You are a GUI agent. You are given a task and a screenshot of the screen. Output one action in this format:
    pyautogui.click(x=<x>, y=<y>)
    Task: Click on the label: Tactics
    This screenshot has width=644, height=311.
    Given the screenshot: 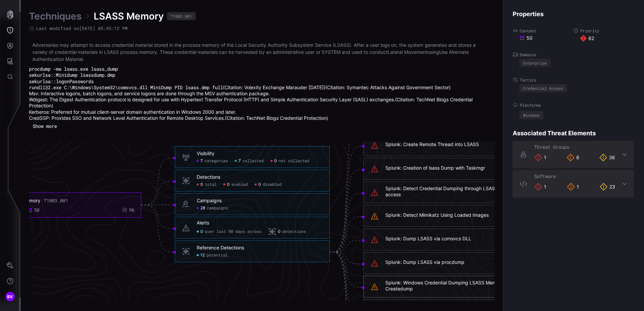 What is the action you would take?
    pyautogui.click(x=573, y=80)
    